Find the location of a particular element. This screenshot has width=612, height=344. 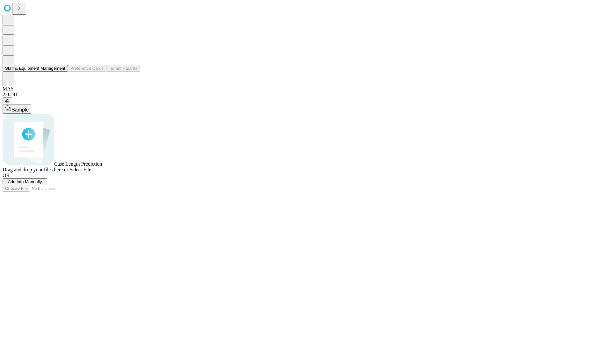

button: Sample is located at coordinates (17, 109).